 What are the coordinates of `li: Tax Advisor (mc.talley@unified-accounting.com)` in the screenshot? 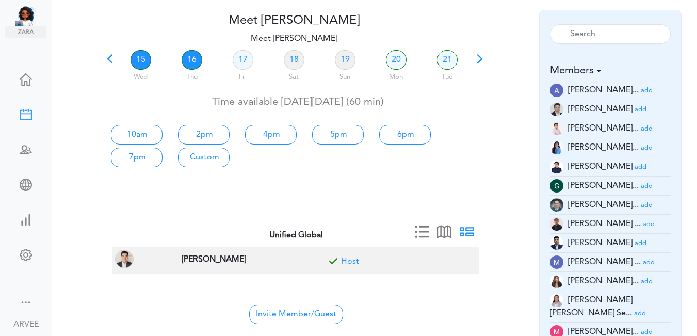 It's located at (610, 262).